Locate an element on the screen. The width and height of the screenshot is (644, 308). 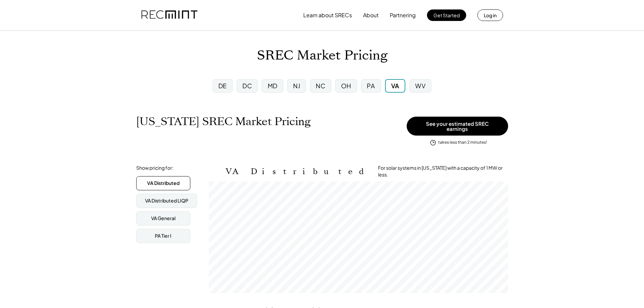
div: VA is located at coordinates (395, 85).